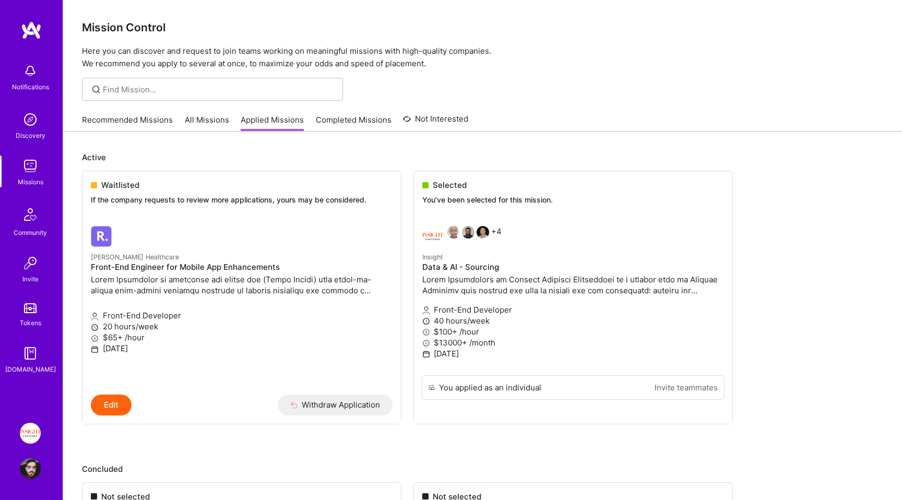 This screenshot has height=500, width=902. Describe the element at coordinates (482, 57) in the screenshot. I see `p: Here you can discover and request to join teams working on meaningful missions with high-quality ...` at that location.